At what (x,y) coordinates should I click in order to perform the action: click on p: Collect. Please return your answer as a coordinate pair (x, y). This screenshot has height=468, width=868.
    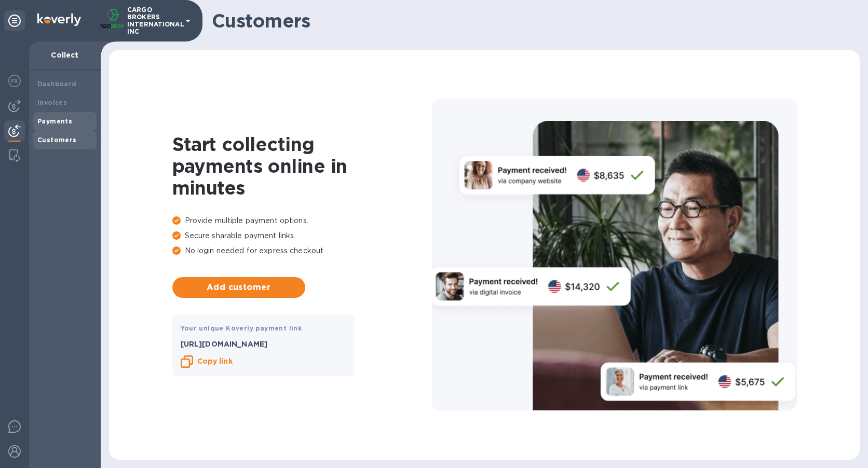
    Looking at the image, I should click on (65, 55).